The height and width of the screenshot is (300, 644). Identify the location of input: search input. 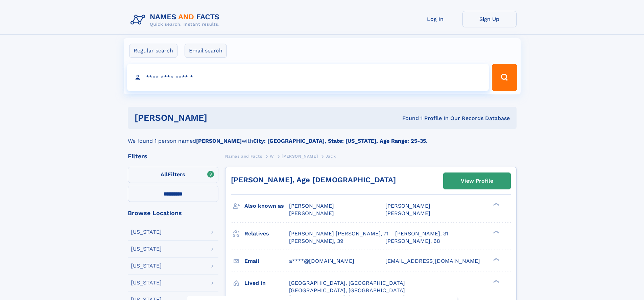
(308, 78).